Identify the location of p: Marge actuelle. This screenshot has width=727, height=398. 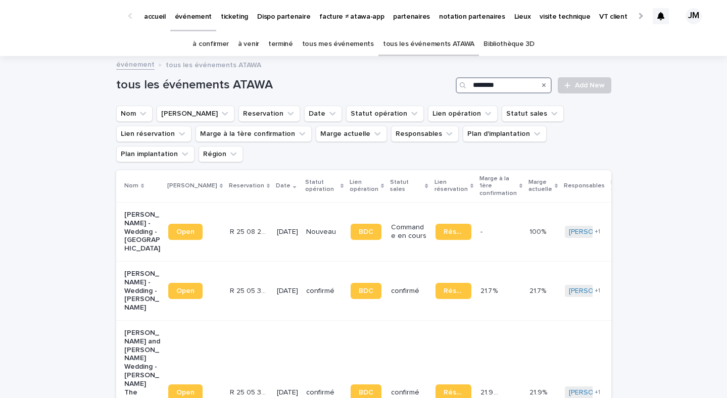
(540, 186).